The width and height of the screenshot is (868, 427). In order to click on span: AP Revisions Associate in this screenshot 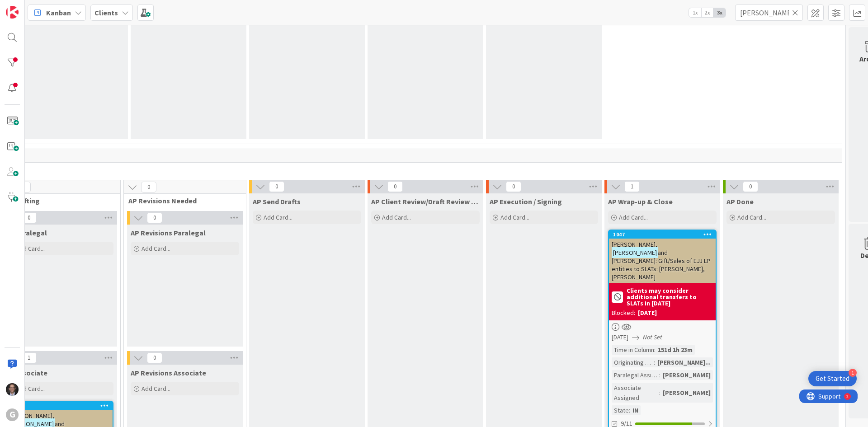, I will do `click(168, 373)`.